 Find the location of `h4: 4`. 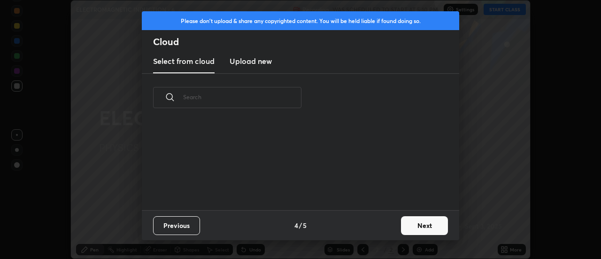

h4: 4 is located at coordinates (296, 225).